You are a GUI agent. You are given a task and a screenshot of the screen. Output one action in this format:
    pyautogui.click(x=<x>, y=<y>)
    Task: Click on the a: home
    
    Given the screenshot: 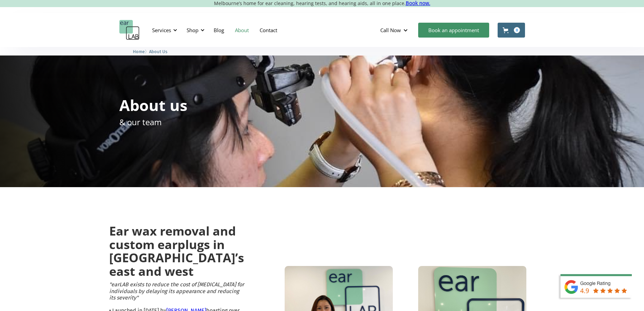 What is the action you would take?
    pyautogui.click(x=130, y=30)
    